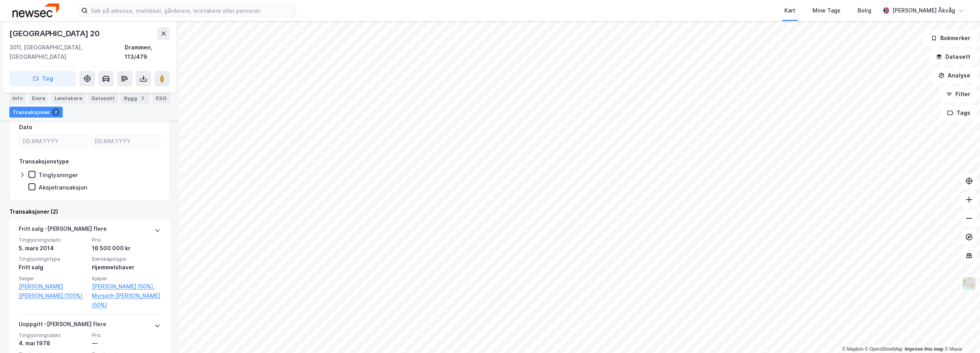 The height and width of the screenshot is (353, 980). Describe the element at coordinates (954, 75) in the screenshot. I see `button: Analyse` at that location.